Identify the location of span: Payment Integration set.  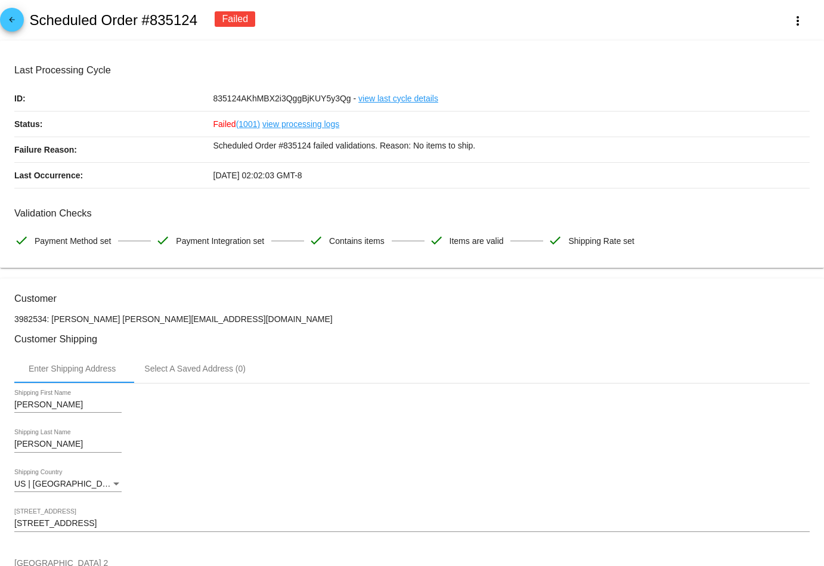
(220, 241).